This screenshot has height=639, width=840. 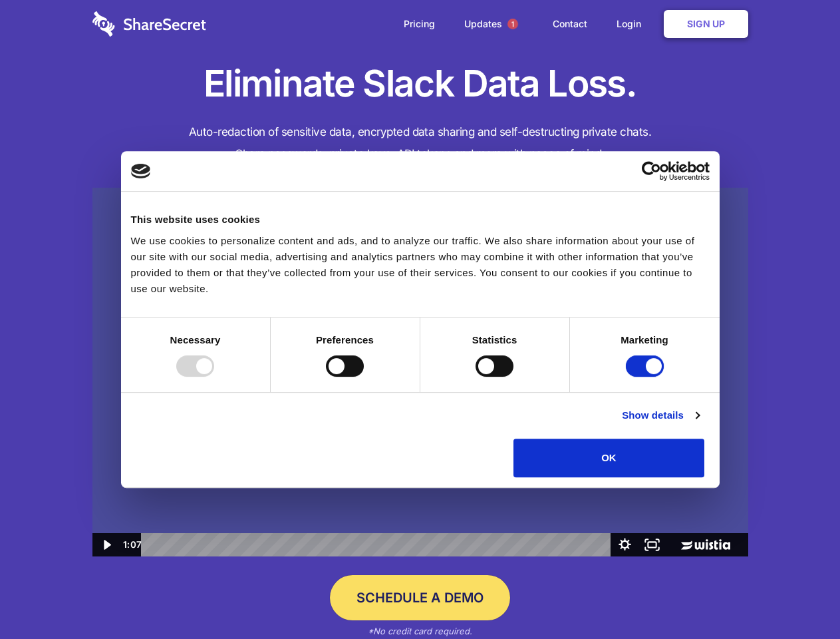 I want to click on a: Show details, so click(x=661, y=415).